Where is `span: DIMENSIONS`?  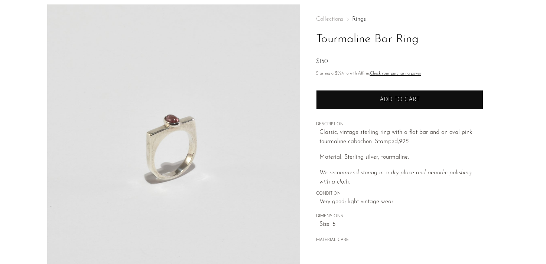
span: DIMENSIONS is located at coordinates (400, 217).